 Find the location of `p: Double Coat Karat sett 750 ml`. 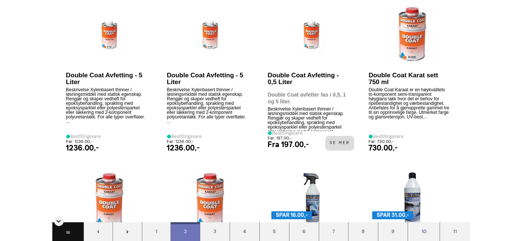

p: Double Coat Karat sett 750 ml is located at coordinates (409, 79).